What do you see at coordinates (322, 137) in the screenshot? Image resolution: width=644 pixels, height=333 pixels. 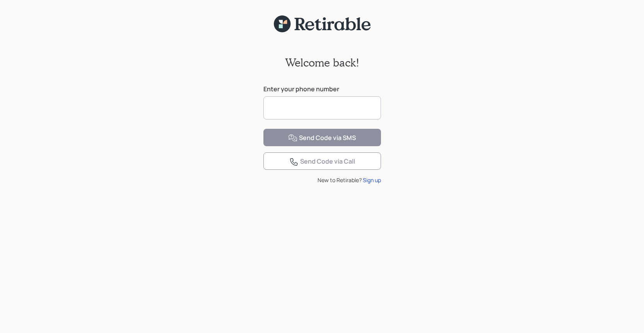 I see `button: Send Code via SMS` at bounding box center [322, 137].